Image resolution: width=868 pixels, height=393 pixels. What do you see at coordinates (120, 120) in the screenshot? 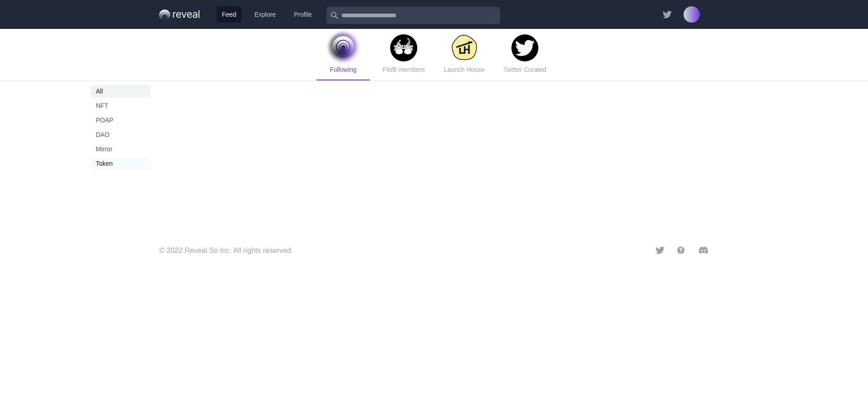
I see `button: POAP` at bounding box center [120, 120].